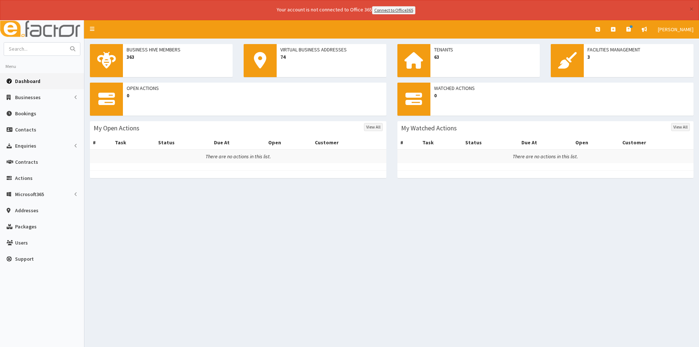 The height and width of the screenshot is (347, 699). Describe the element at coordinates (27, 210) in the screenshot. I see `span: Addresses` at that location.